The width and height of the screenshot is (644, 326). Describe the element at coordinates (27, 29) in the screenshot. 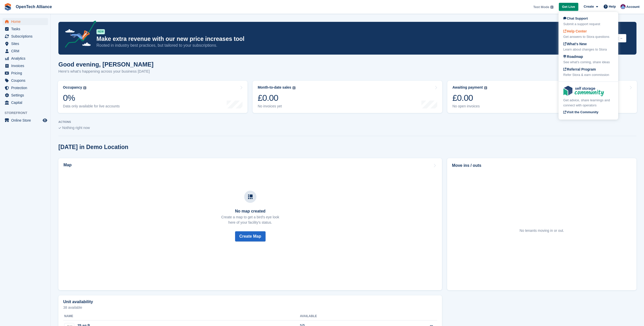

I see `span: Tasks` at that location.